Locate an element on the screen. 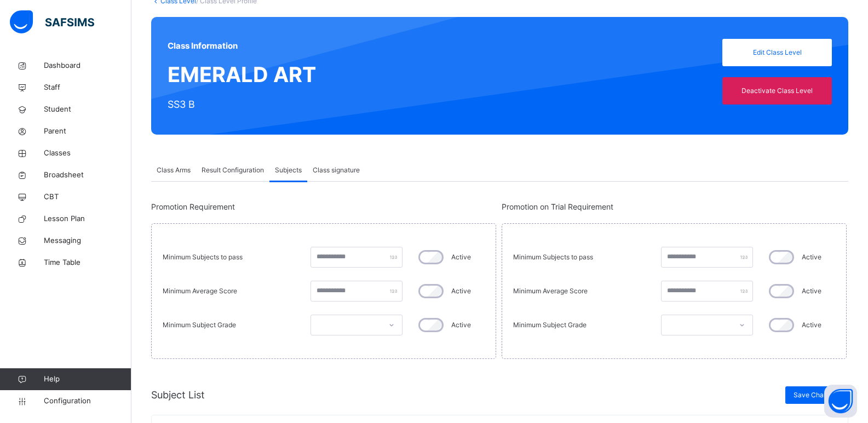 The image size is (868, 423). span: Configuration is located at coordinates (87, 401).